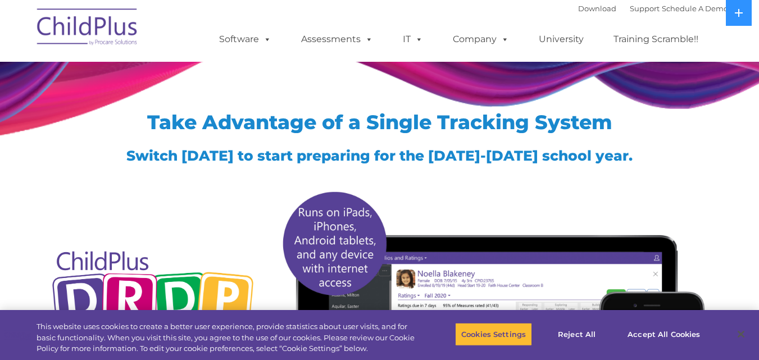  I want to click on a: Training Scramble!!, so click(656, 39).